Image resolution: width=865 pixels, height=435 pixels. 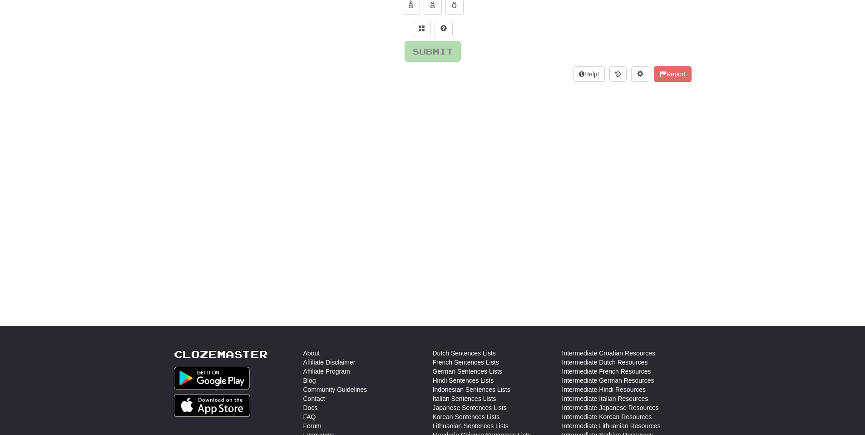 What do you see at coordinates (608, 380) in the screenshot?
I see `a: Intermediate German Resources` at bounding box center [608, 380].